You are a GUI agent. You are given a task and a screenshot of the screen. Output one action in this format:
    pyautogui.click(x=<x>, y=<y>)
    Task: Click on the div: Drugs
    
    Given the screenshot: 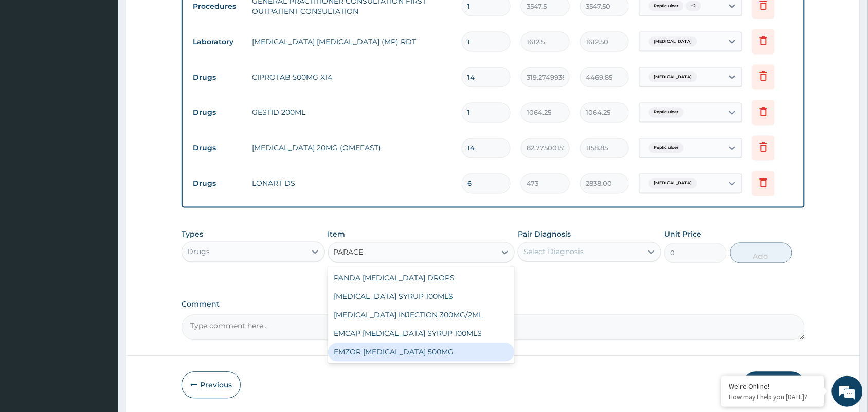 What is the action you would take?
    pyautogui.click(x=199, y=252)
    